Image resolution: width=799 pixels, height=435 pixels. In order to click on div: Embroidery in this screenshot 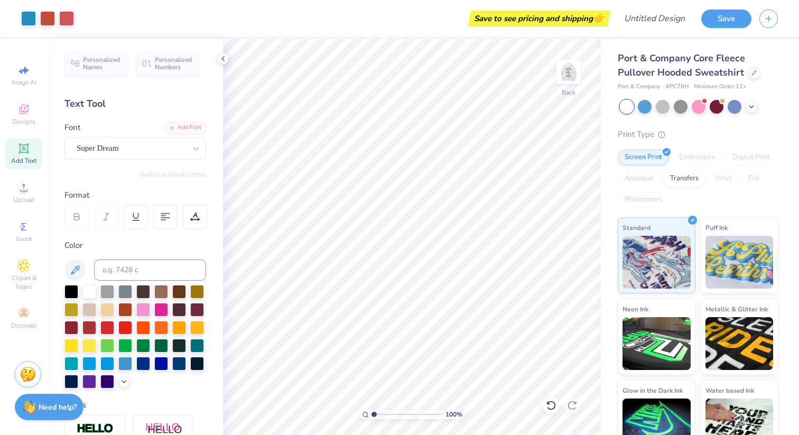, I will do `click(697, 157)`.